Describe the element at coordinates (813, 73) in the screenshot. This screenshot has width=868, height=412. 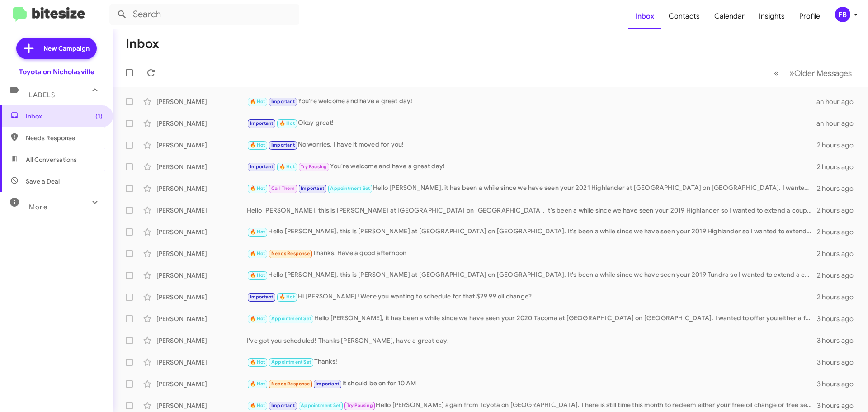
I see `nav: Page navigation example` at that location.